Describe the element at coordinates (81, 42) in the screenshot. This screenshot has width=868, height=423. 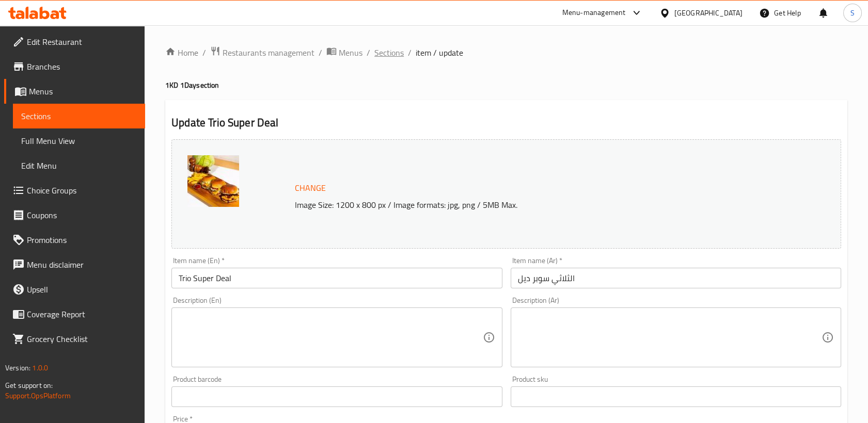
I see `span: Edit Restaurant` at that location.